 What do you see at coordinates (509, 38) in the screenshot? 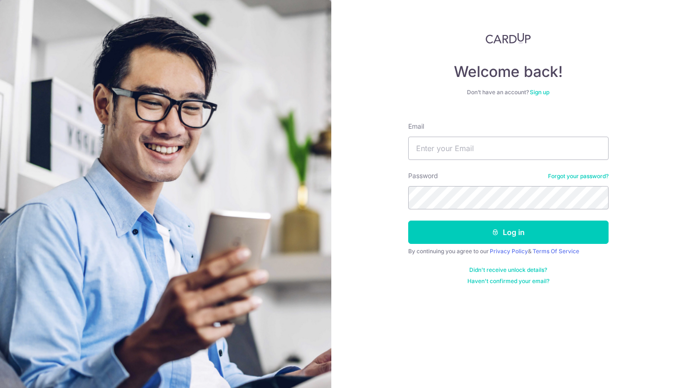
I see `img: CardUp Logo` at bounding box center [509, 38].